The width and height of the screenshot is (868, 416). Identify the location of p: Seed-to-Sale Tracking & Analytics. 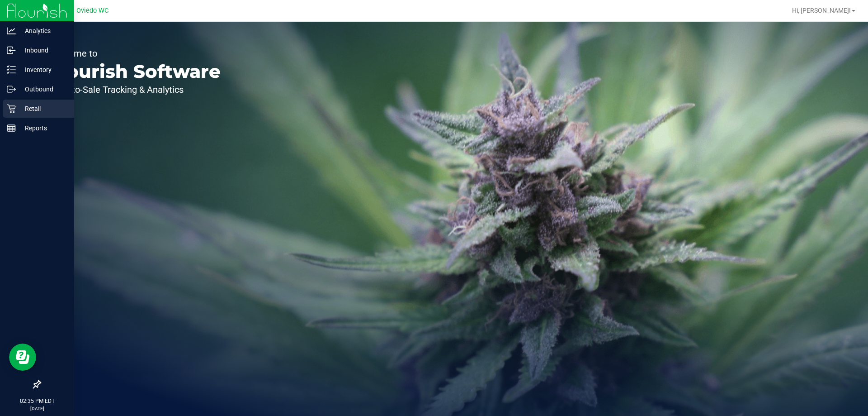
(135, 90).